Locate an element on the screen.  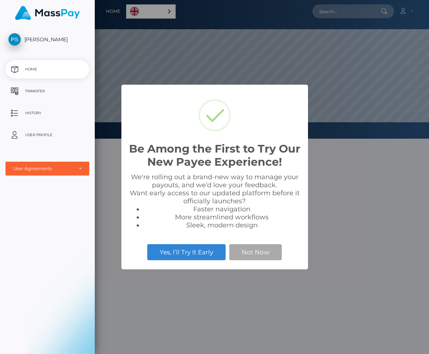
button: Not Now is located at coordinates (256, 252).